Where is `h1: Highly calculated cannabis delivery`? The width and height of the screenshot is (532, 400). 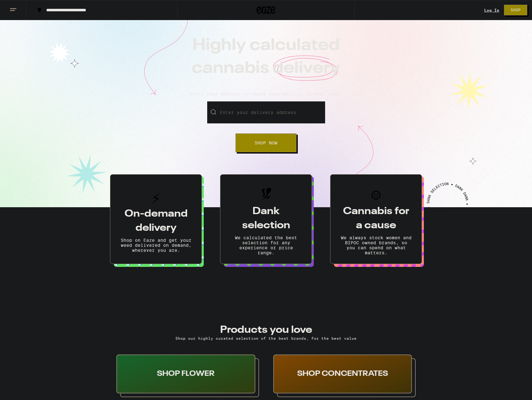
h1: Highly calculated cannabis delivery is located at coordinates (266, 61).